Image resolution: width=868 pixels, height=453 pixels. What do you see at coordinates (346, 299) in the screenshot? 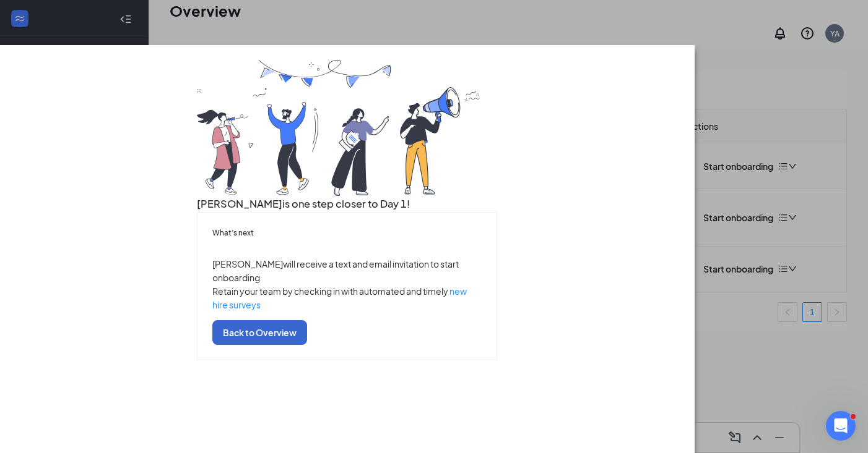
I see `p: Retain your team by checking in with automated and timely` at bounding box center [346, 299].